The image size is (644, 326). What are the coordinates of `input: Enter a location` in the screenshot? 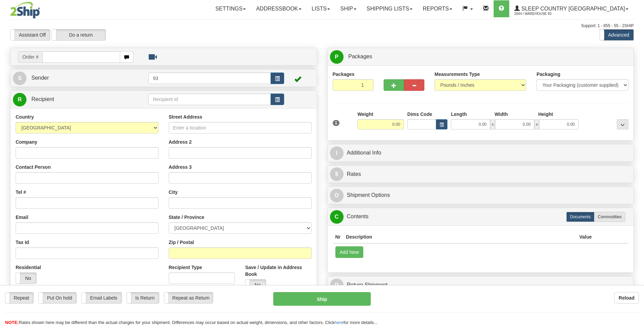 It's located at (240, 127).